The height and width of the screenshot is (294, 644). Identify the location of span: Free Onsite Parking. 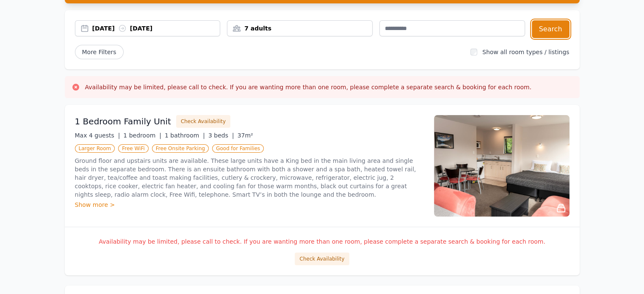
(180, 149).